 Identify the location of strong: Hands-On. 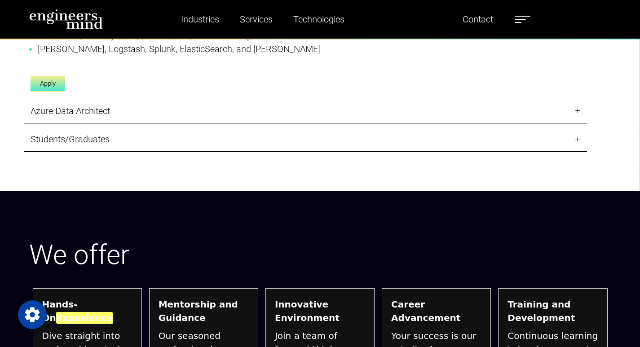
(87, 311).